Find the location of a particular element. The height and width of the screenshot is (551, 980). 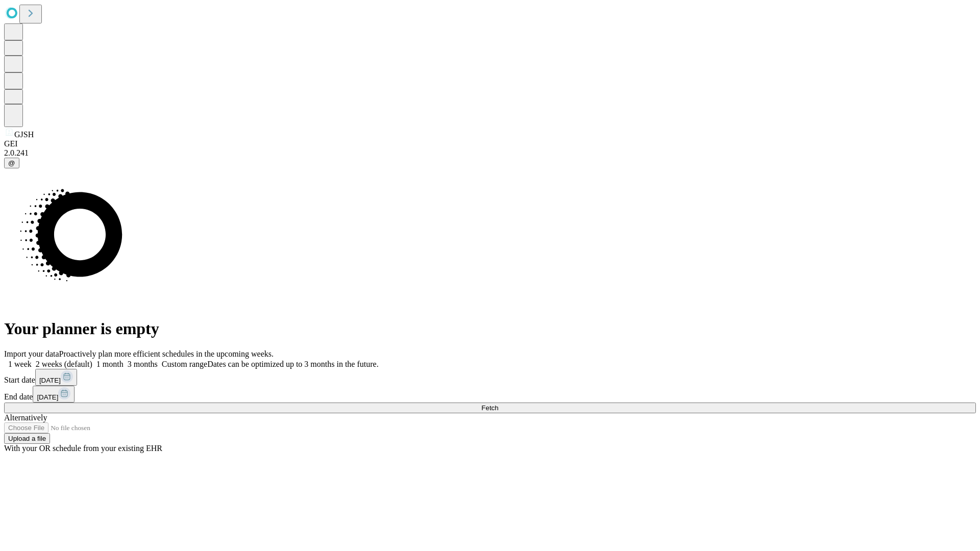

button: Fetch is located at coordinates (490, 408).